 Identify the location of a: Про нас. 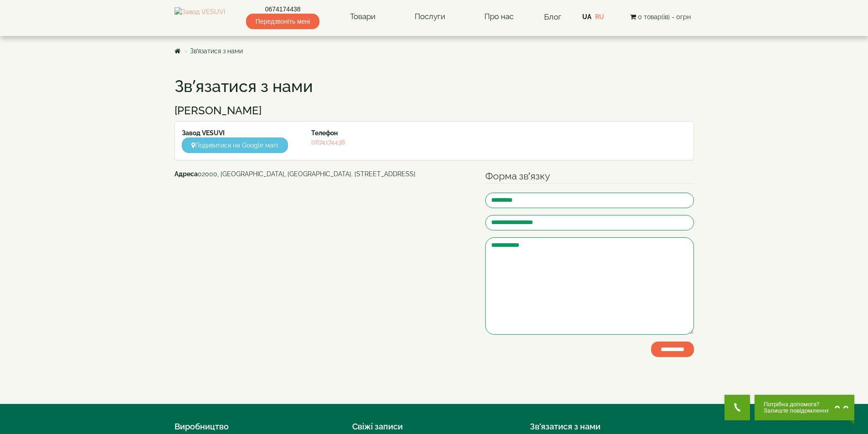
(499, 17).